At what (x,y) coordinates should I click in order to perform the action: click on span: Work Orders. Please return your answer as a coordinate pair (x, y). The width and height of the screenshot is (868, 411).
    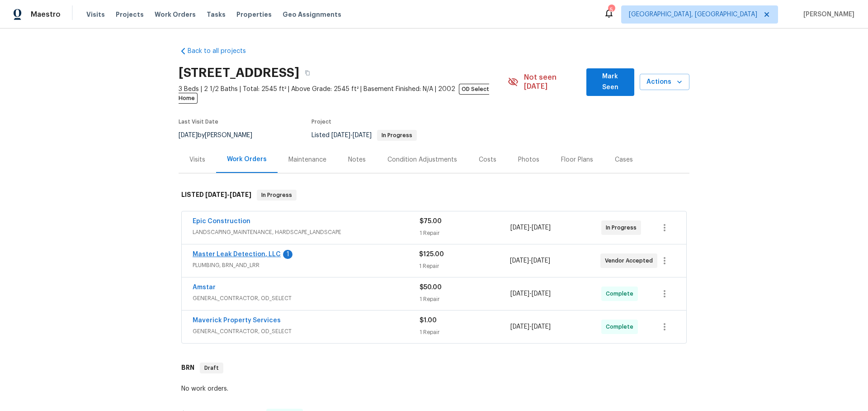
    Looking at the image, I should click on (175, 15).